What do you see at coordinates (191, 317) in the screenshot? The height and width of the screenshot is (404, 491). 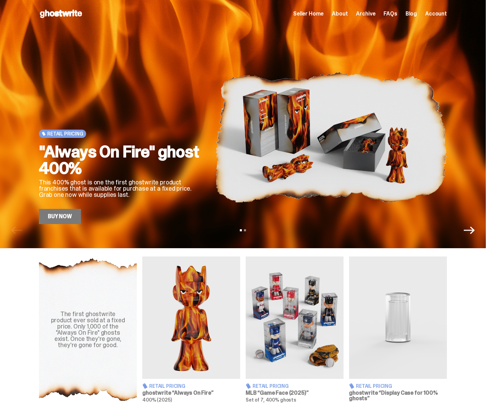 I see `img: Always On Fire` at bounding box center [191, 317].